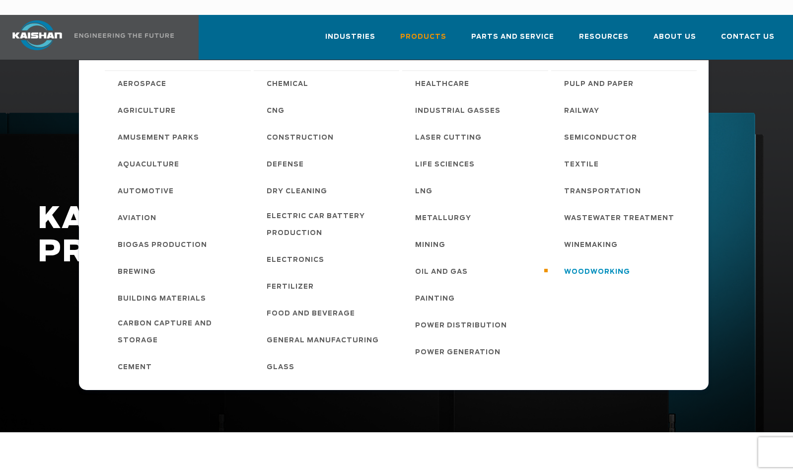 The width and height of the screenshot is (793, 474). I want to click on a: Fertilizer, so click(328, 286).